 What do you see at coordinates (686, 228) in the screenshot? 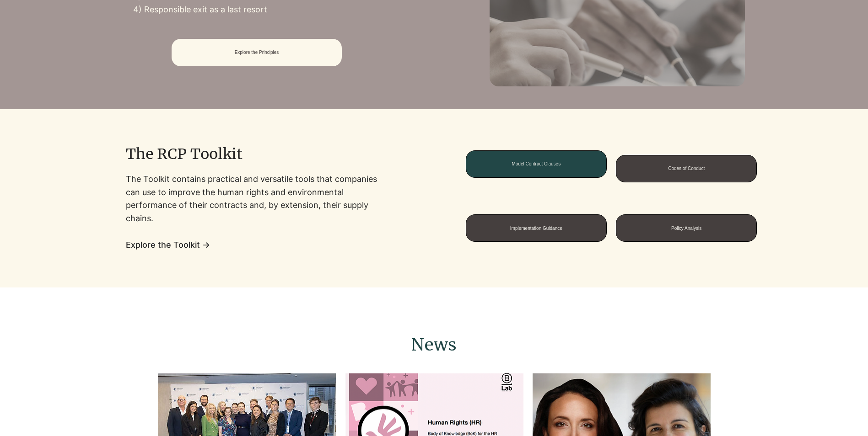
I see `span: Policy Analysis` at bounding box center [686, 228].